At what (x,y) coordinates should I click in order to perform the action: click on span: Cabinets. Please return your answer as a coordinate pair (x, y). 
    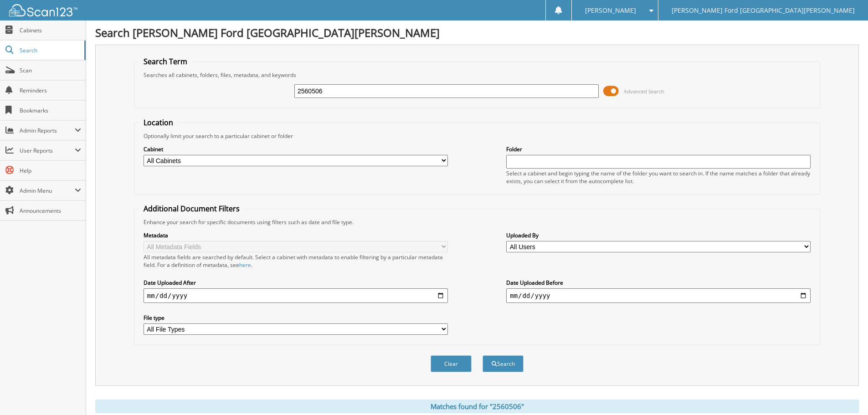
    Looking at the image, I should click on (50, 30).